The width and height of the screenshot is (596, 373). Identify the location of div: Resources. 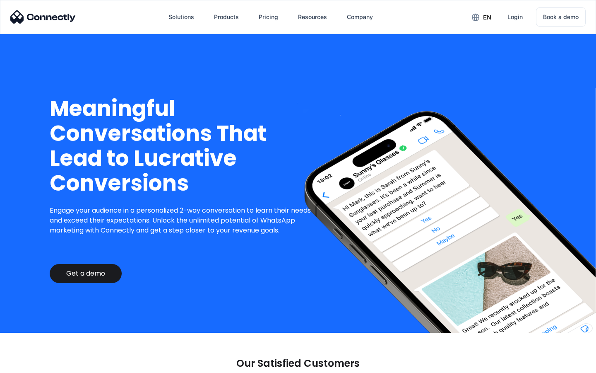
(313, 17).